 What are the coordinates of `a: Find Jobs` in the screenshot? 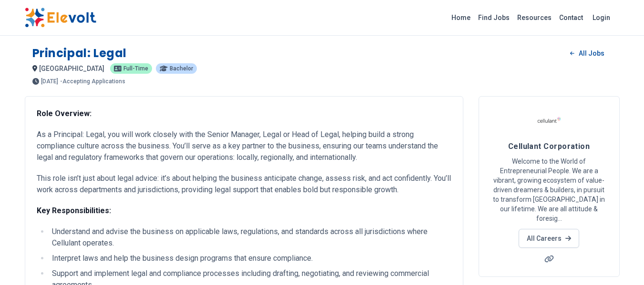 It's located at (494, 17).